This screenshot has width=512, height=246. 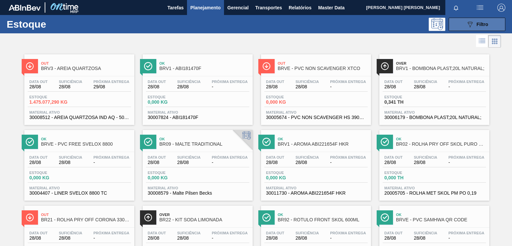 What do you see at coordinates (86, 220) in the screenshot?
I see `span: BR21 - ROLHA PRY OFF CORONA 330ML` at bounding box center [86, 220].